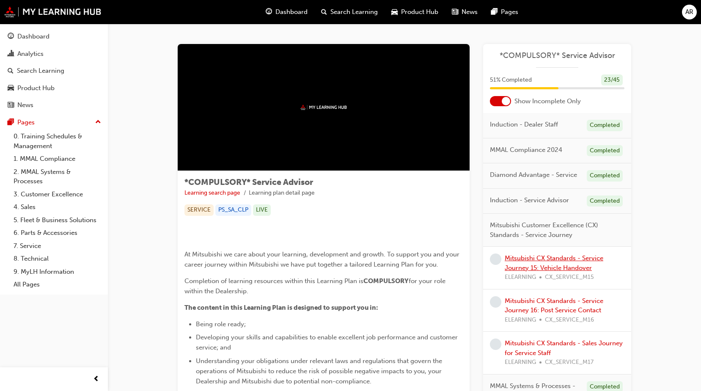  I want to click on span: CX_SERVICE_M17, so click(569, 362).